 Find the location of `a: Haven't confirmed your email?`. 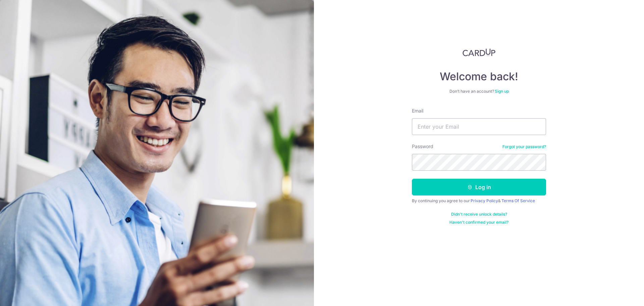

a: Haven't confirmed your email? is located at coordinates (479, 222).